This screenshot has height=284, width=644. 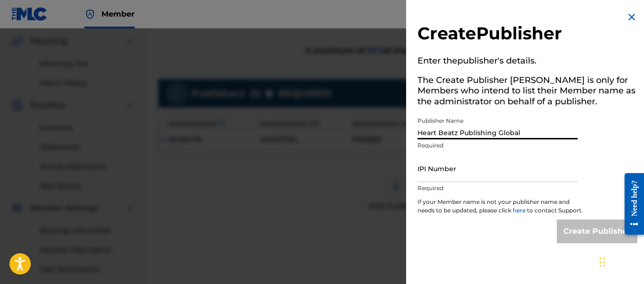 I want to click on h5: Enter the publisher 's details., so click(x=527, y=62).